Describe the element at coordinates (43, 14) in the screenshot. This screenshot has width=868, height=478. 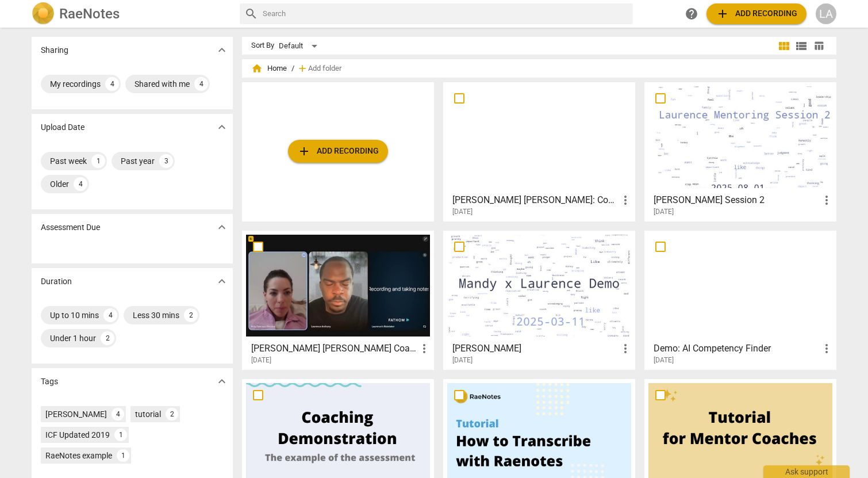
I see `img: Logo` at that location.